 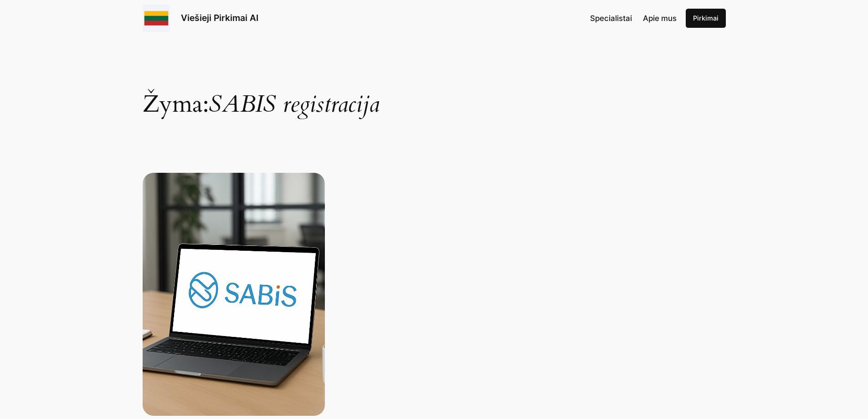 What do you see at coordinates (220, 18) in the screenshot?
I see `a: Viešieji Pirkimai AI` at bounding box center [220, 18].